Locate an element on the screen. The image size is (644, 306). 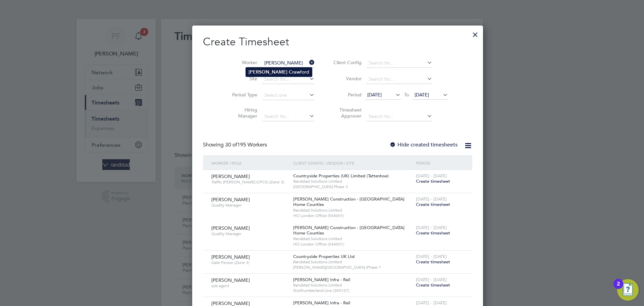
div: Showing is located at coordinates (236, 145).